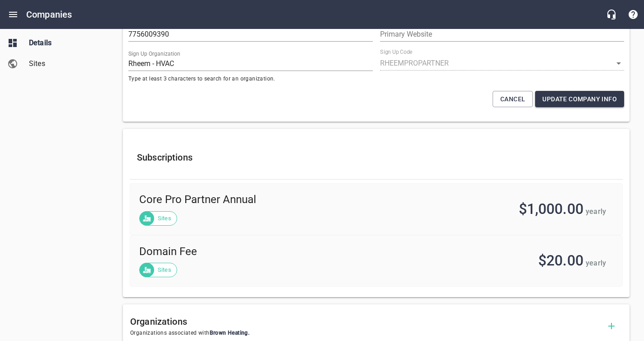 The image size is (644, 341). Describe the element at coordinates (365, 322) in the screenshot. I see `h6: Organizations` at that location.